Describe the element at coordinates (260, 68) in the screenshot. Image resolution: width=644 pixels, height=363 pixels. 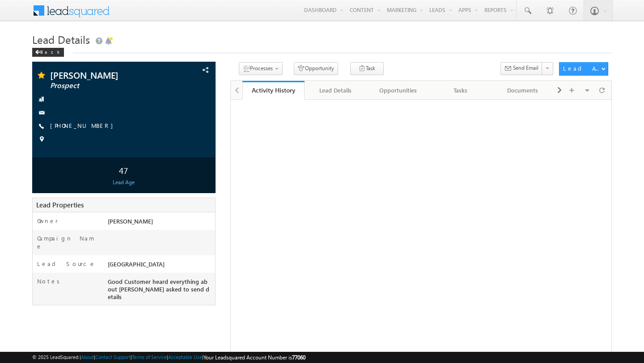
I see `button: Processes` at that location.